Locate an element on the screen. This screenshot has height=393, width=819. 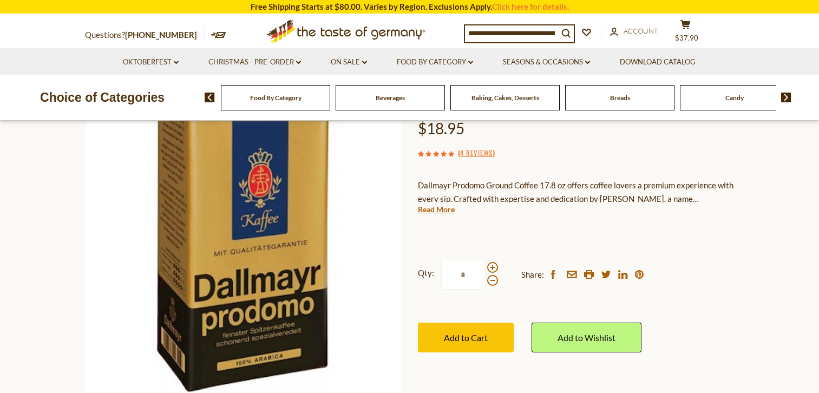
a: Breads is located at coordinates (620, 97).